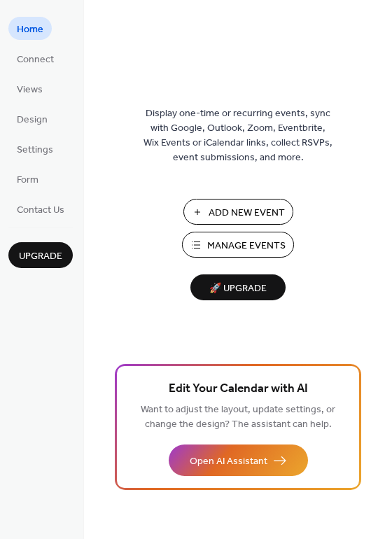 This screenshot has width=392, height=539. What do you see at coordinates (30, 88) in the screenshot?
I see `a: Views` at bounding box center [30, 88].